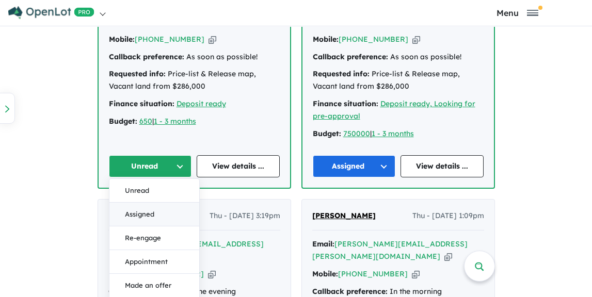 This screenshot has height=297, width=592. I want to click on u: 750000, so click(357, 134).